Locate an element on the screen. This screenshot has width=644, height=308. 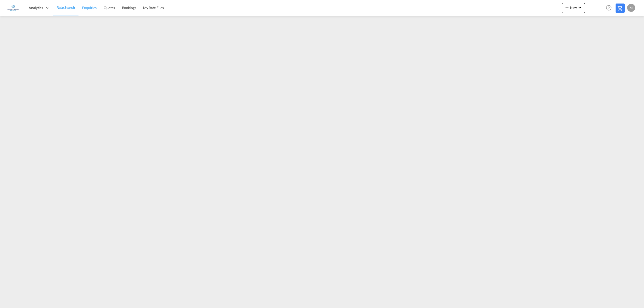
div: Help is located at coordinates (610, 8).